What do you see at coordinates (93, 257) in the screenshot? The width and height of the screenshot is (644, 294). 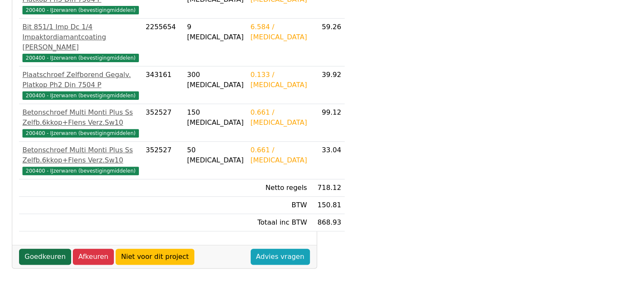 I see `a: Afkeuren` at bounding box center [93, 257].